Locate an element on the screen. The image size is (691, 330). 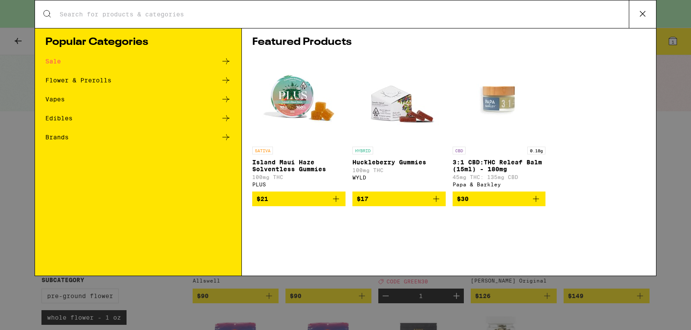
a: Open page for Island Maui Haze Solventless Gummies from PLUS is located at coordinates (299, 124).